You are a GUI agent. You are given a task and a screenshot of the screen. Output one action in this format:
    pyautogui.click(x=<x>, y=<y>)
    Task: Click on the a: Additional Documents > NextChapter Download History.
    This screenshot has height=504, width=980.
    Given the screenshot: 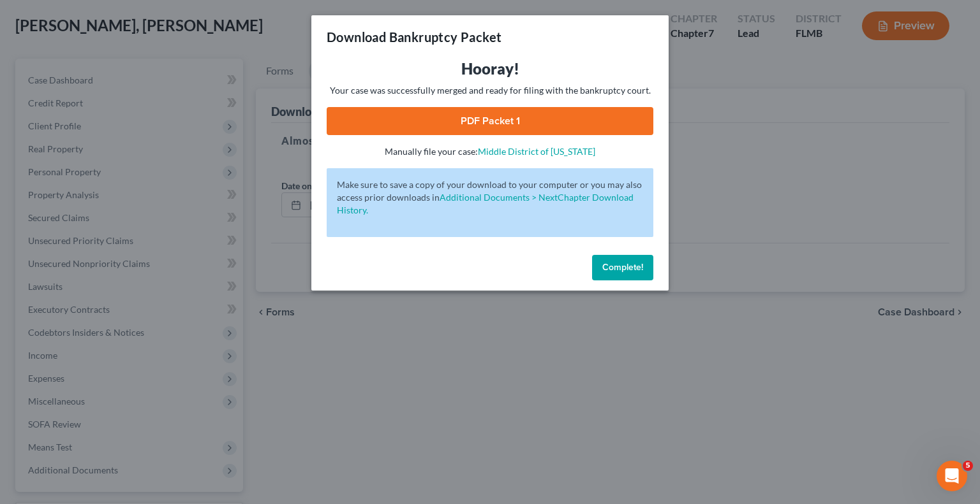 What is the action you would take?
    pyautogui.click(x=485, y=203)
    